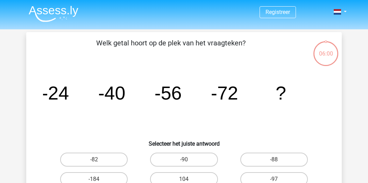  What do you see at coordinates (112, 93) in the screenshot?
I see `tspan: -40` at bounding box center [112, 93].